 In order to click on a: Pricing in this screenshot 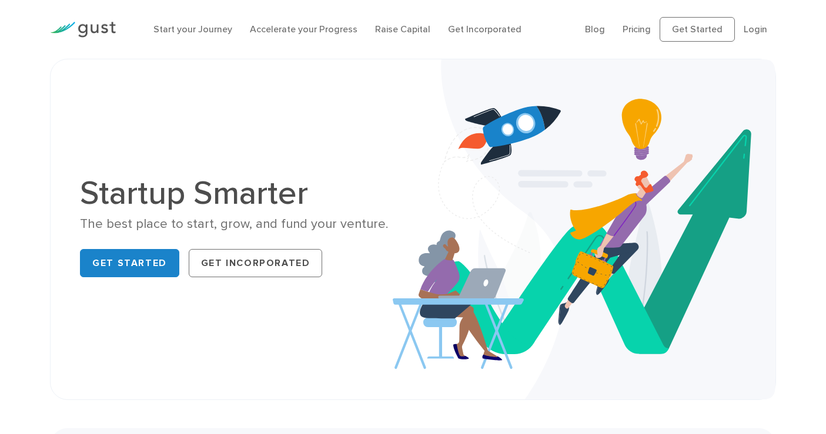, I will do `click(636, 29)`.